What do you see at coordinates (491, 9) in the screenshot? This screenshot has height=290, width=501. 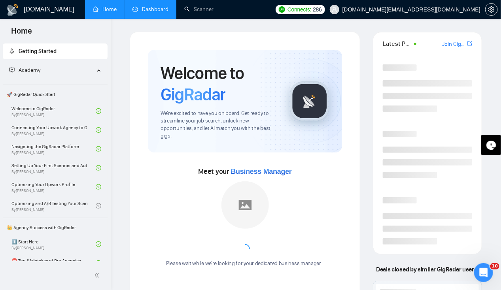 I see `button: setting` at bounding box center [491, 9].